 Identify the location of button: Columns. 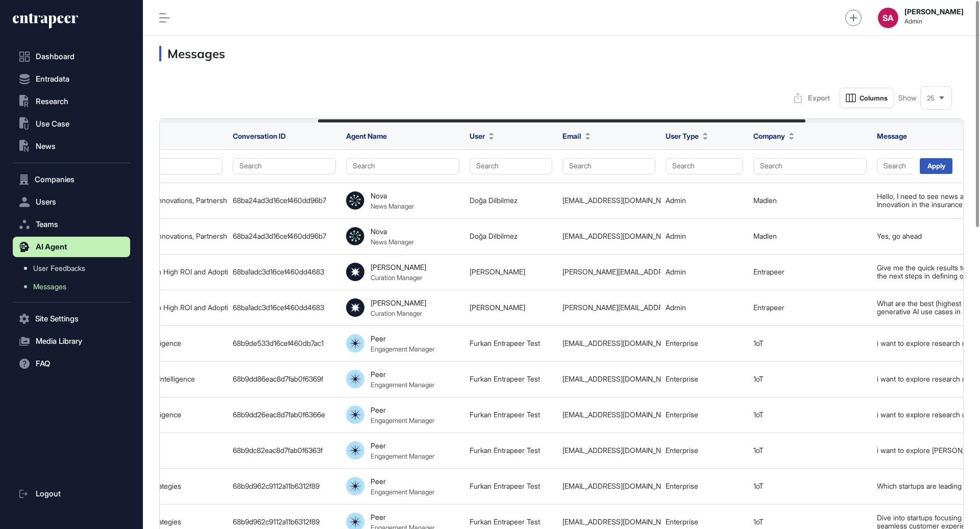
(866, 98).